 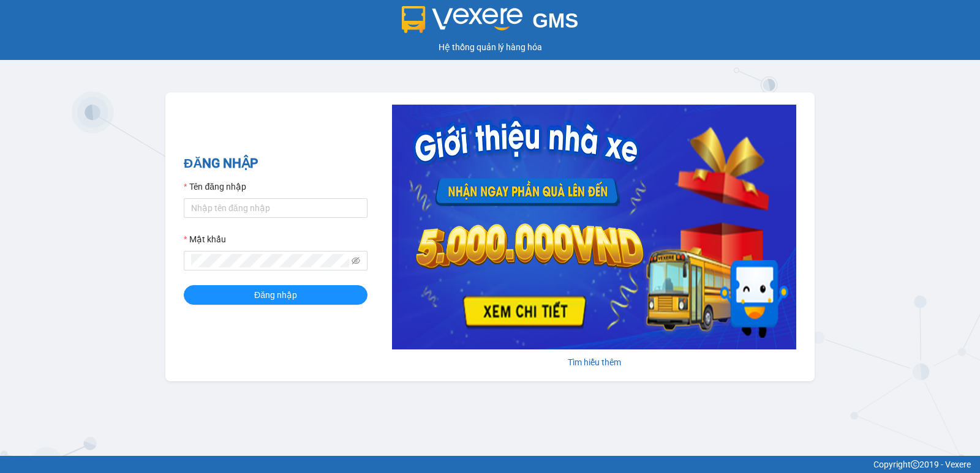 What do you see at coordinates (490, 23) in the screenshot?
I see `a: GMS` at bounding box center [490, 23].